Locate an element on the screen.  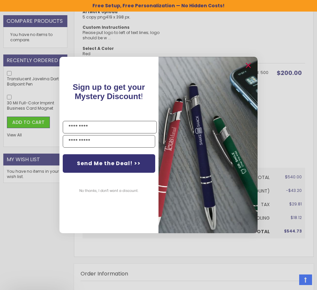
span: Sign up to get your Mystery Discount is located at coordinates (109, 92).